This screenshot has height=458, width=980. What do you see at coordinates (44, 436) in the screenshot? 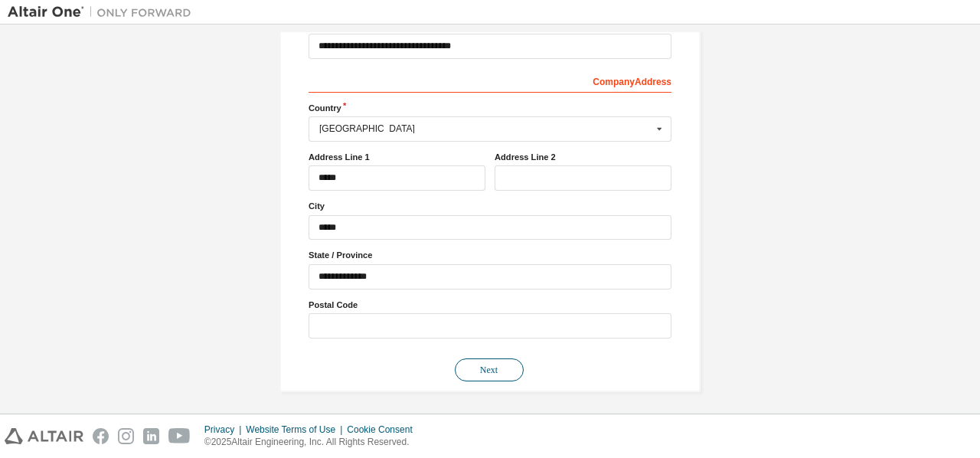
I see `img: altair_logo.svg` at bounding box center [44, 436].